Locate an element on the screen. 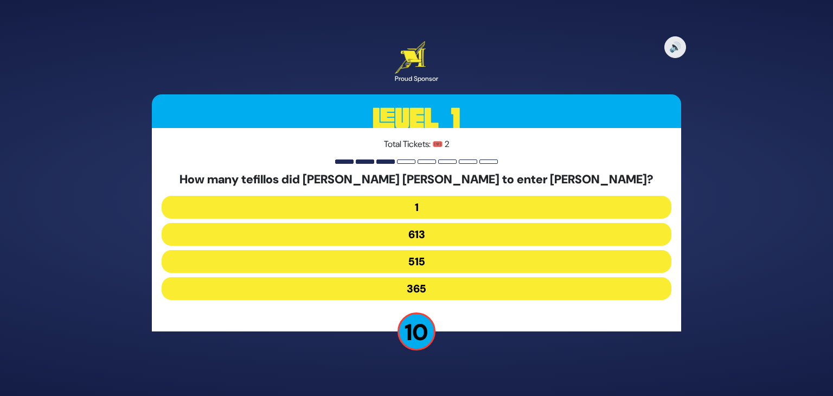 This screenshot has height=396, width=833. button: 515 is located at coordinates (416, 261).